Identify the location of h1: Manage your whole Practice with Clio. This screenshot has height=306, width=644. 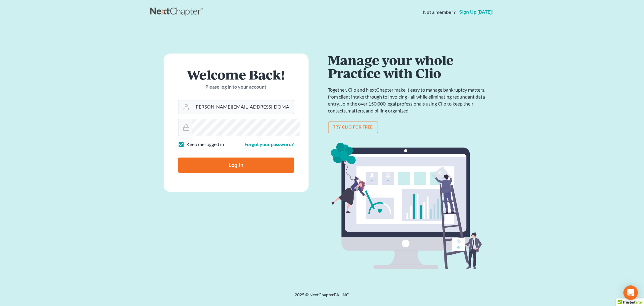
(408, 66).